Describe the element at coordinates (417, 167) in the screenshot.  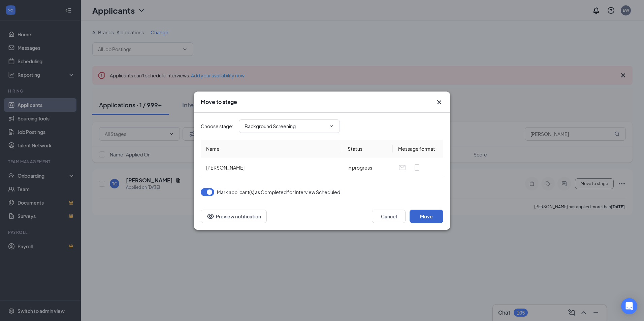
I see `svg: MobileSms` at that location.